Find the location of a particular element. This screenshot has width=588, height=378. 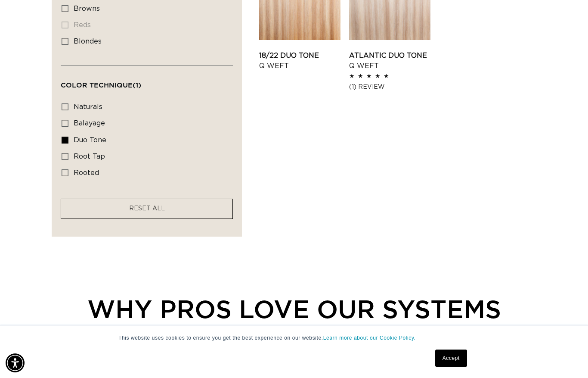

span: duo tone is located at coordinates (90, 140).